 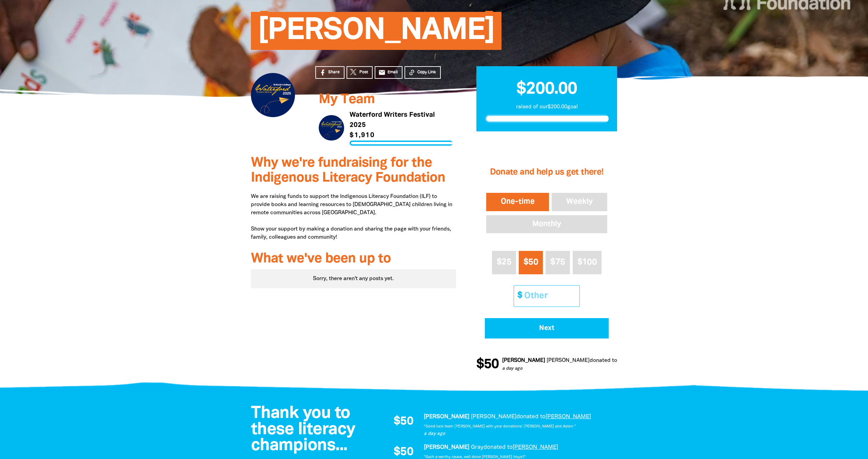 I want to click on span: $25, so click(x=504, y=262).